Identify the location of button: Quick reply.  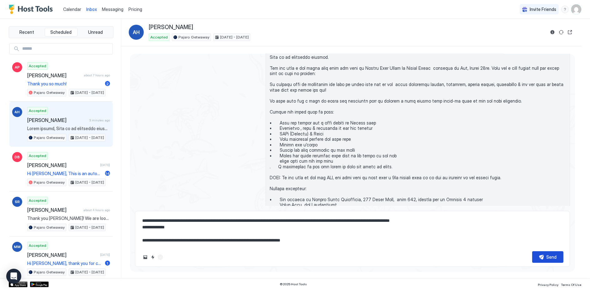
(153, 257).